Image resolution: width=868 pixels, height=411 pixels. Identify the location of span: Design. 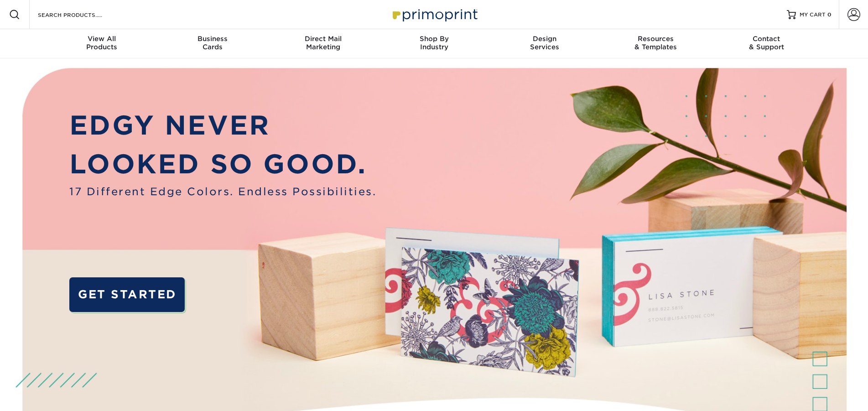
(545, 39).